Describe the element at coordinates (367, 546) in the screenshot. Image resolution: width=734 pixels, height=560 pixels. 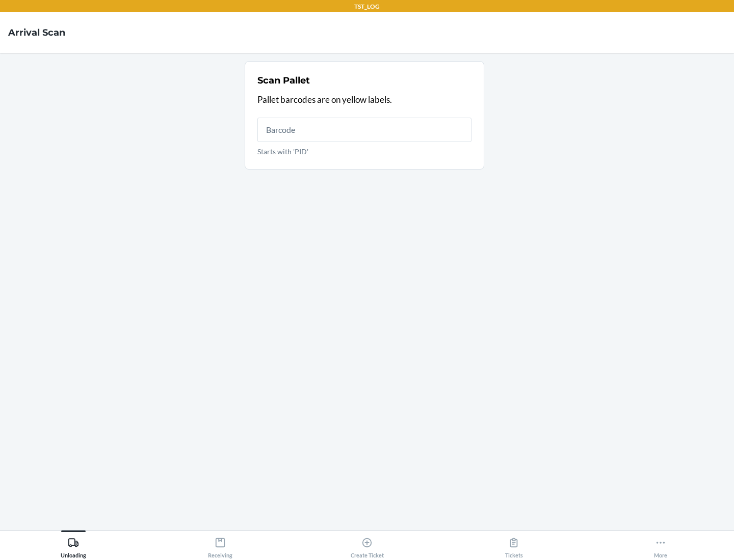
I see `div: Create Ticket` at that location.